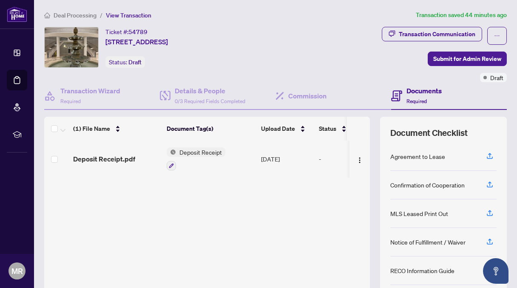 The image size is (517, 288). What do you see at coordinates (17, 271) in the screenshot?
I see `span: MR` at bounding box center [17, 271].